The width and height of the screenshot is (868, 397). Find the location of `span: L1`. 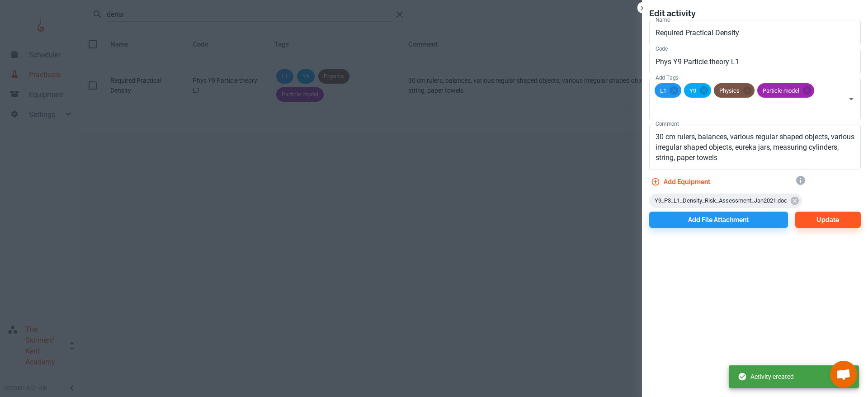

span: L1 is located at coordinates (663, 91).